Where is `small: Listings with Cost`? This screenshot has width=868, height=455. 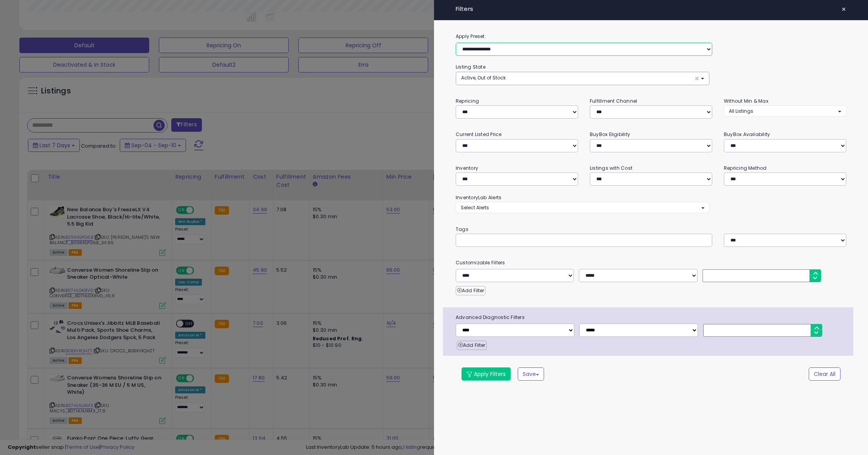 small: Listings with Cost is located at coordinates (611, 168).